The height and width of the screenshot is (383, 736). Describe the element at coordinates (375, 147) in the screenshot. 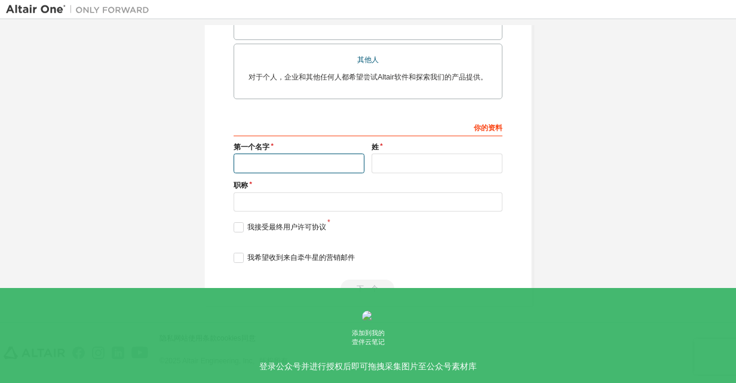

I see `font: 姓` at that location.